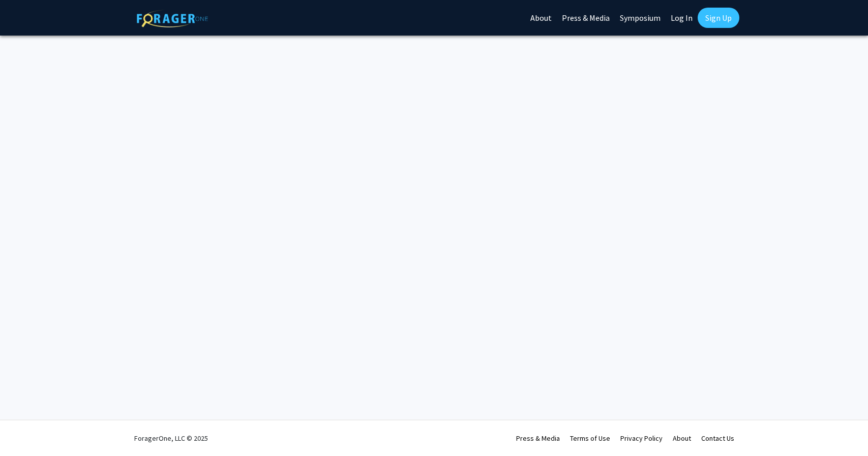 The height and width of the screenshot is (456, 868). Describe the element at coordinates (172, 18) in the screenshot. I see `img: ForagerOne Logo` at that location.